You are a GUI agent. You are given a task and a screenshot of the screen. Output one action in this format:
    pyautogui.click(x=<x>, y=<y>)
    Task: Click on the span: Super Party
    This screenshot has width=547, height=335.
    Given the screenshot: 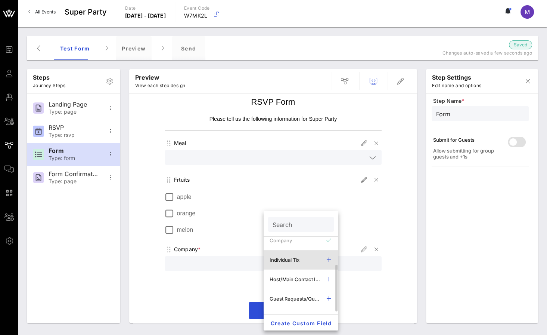 What is the action you would take?
    pyautogui.click(x=86, y=12)
    